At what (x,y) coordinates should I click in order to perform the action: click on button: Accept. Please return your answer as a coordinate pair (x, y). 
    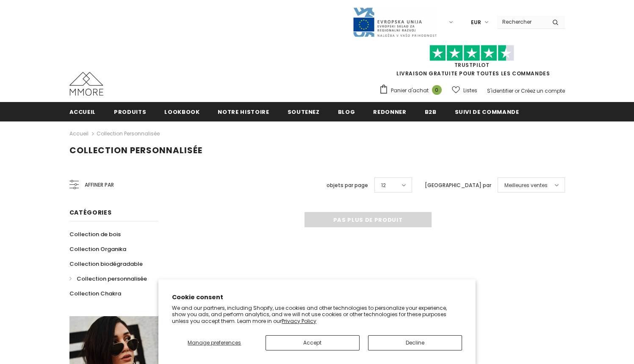
    Looking at the image, I should click on (312, 343).